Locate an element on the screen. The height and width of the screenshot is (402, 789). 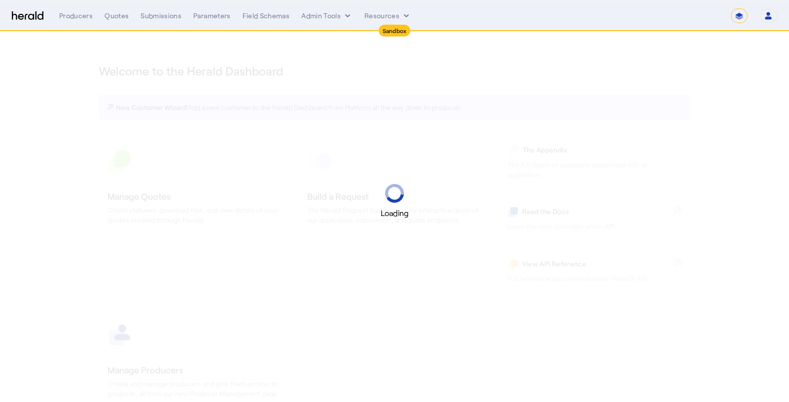
div: Submissions is located at coordinates (161, 16).